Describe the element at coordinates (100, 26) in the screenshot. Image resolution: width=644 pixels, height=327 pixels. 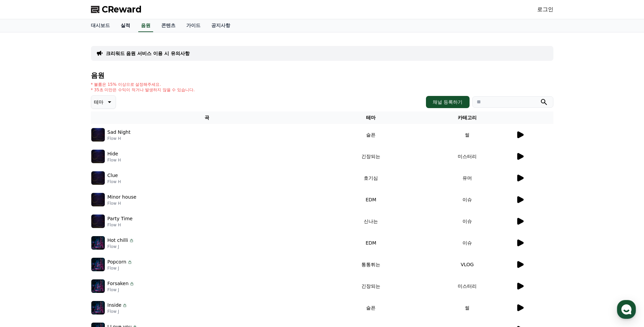
I see `a: 대시보드` at that location.